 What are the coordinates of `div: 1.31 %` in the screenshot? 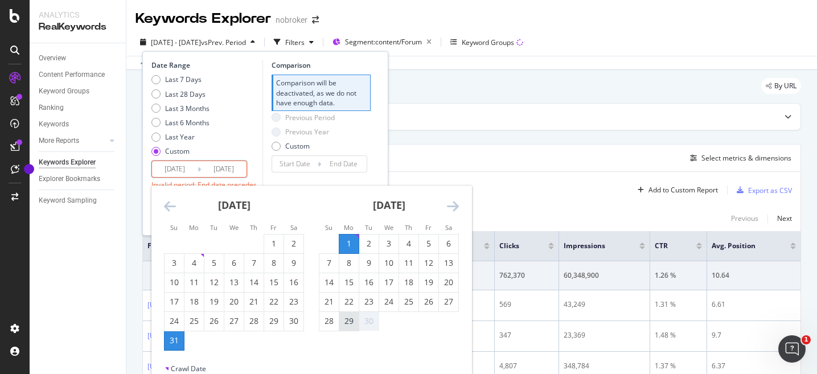 It's located at (678, 305).